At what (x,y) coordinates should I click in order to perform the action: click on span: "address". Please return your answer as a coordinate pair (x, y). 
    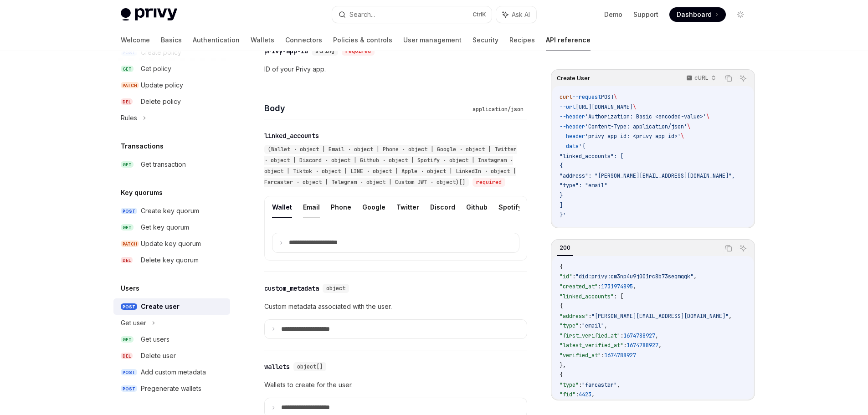
    Looking at the image, I should click on (574, 317).